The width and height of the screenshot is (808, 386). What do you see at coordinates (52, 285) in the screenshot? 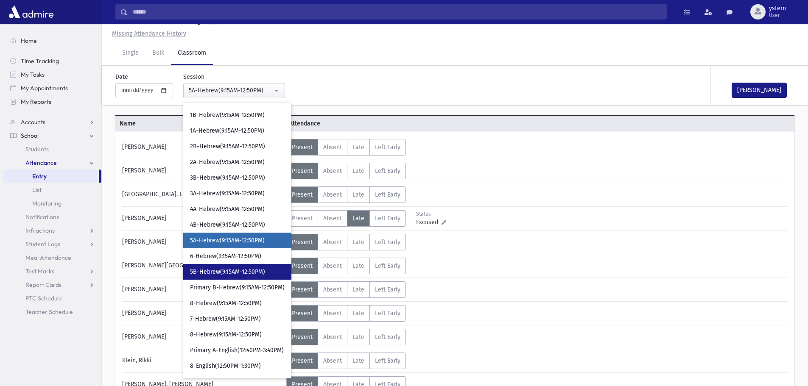
I see `a: Report Cards` at bounding box center [52, 285].